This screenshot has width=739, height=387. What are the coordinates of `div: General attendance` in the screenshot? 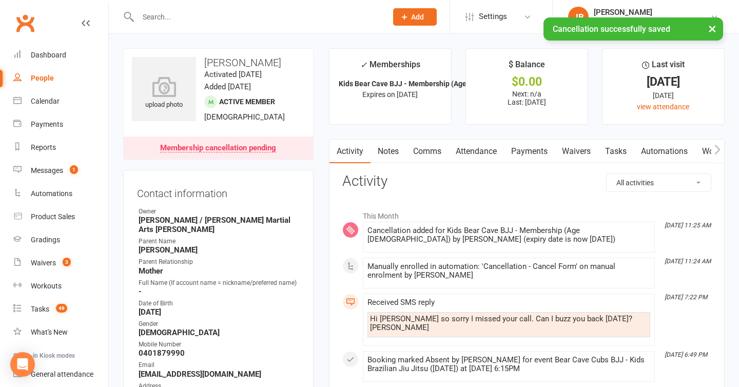 It's located at (62, 374).